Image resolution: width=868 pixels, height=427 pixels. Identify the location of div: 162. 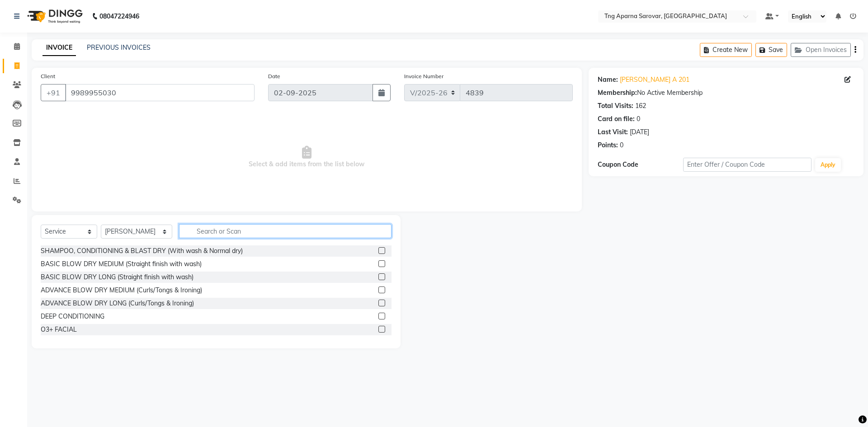
(640, 106).